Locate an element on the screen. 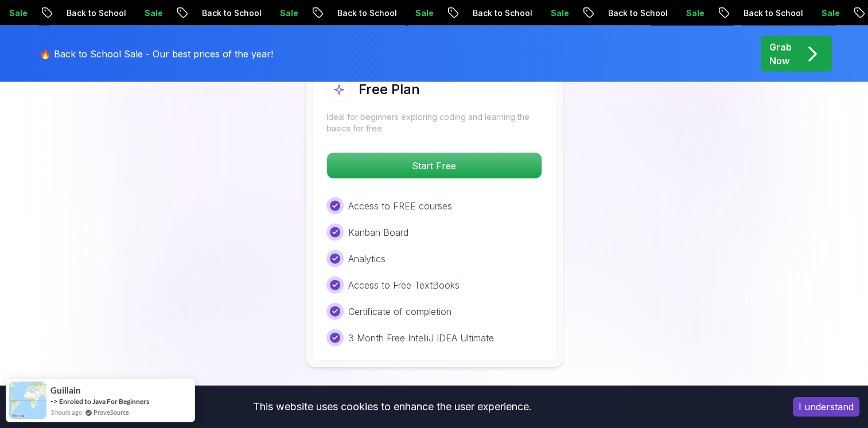 The width and height of the screenshot is (868, 428). img: provesource social proof notification image is located at coordinates (27, 400).